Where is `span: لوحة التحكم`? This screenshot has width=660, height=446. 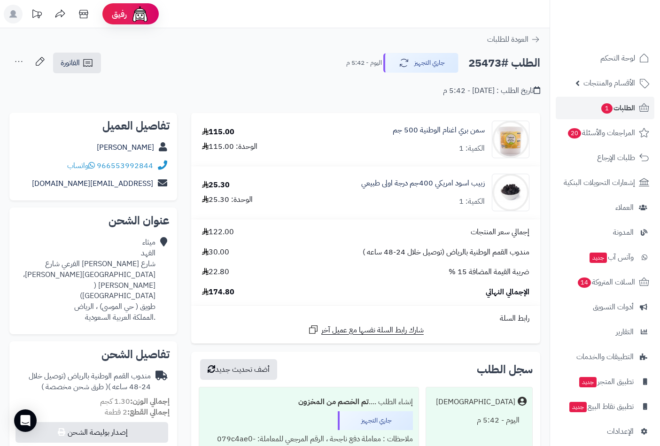
span: لوحة التحكم is located at coordinates (618, 58).